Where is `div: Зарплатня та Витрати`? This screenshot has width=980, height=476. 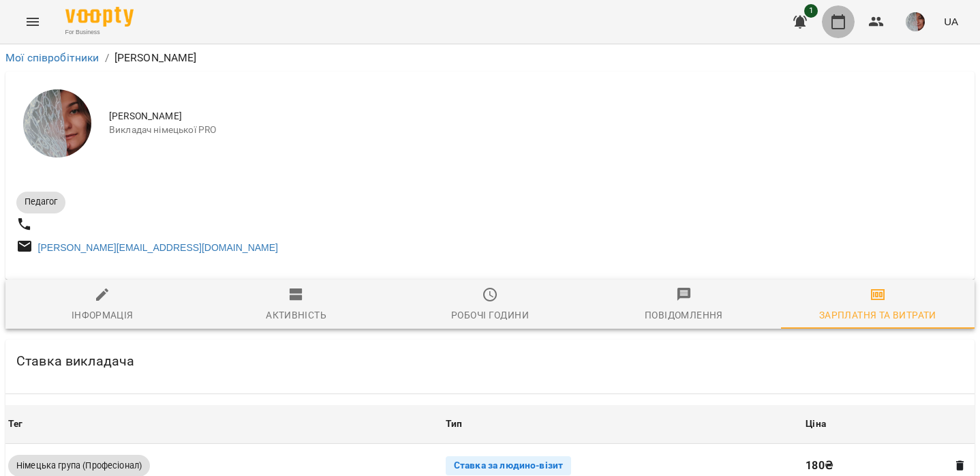 div: Зарплатня та Витрати is located at coordinates (878, 315).